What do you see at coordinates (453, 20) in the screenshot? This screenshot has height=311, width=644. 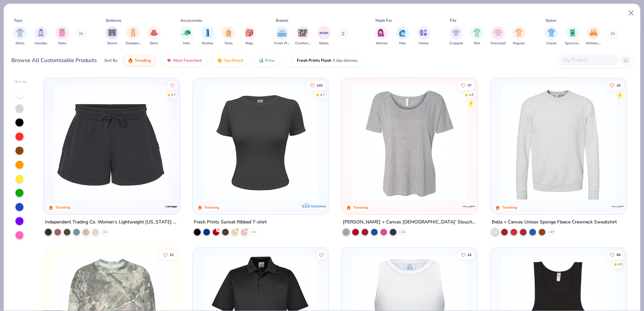 I see `div: Fits` at bounding box center [453, 20].